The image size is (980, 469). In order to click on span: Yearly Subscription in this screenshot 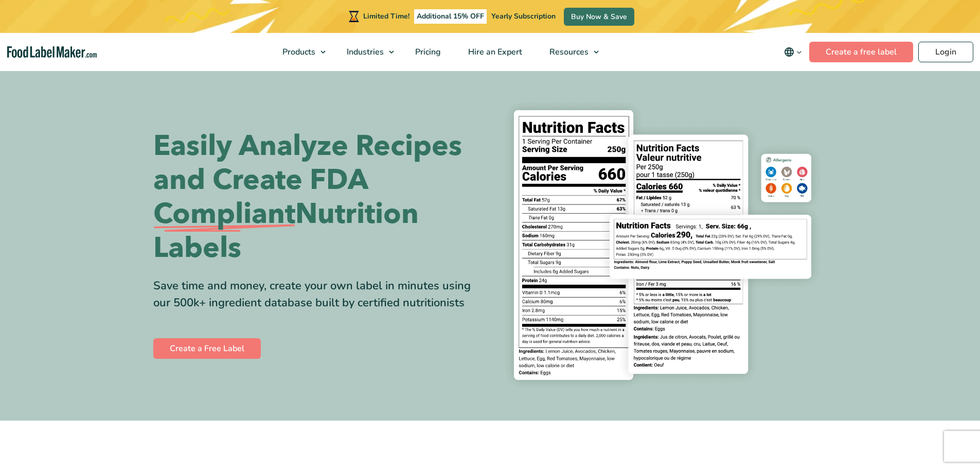, I will do `click(523, 16)`.